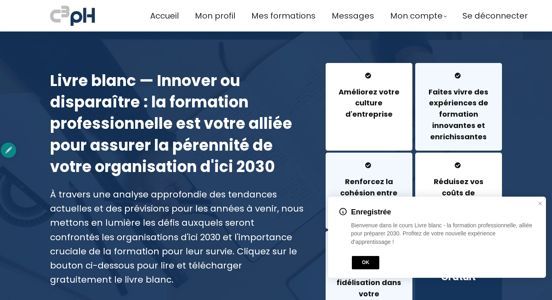 This screenshot has height=300, width=552. Describe the element at coordinates (458, 114) in the screenshot. I see `h4: Faites vivre des expériences de formation innovantes et enrichissantes​` at that location.